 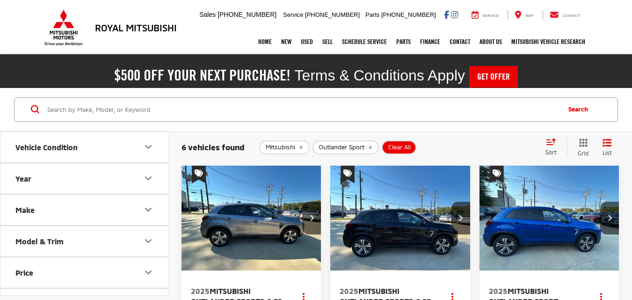 What do you see at coordinates (64, 28) in the screenshot?
I see `img: Mitsubishi` at bounding box center [64, 28].